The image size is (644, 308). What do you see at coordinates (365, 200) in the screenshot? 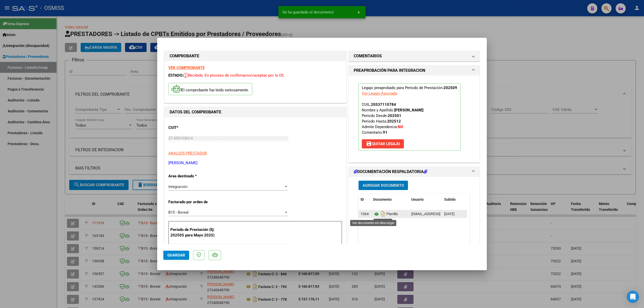
I see `datatable-header-cell: ID` at bounding box center [365, 200].